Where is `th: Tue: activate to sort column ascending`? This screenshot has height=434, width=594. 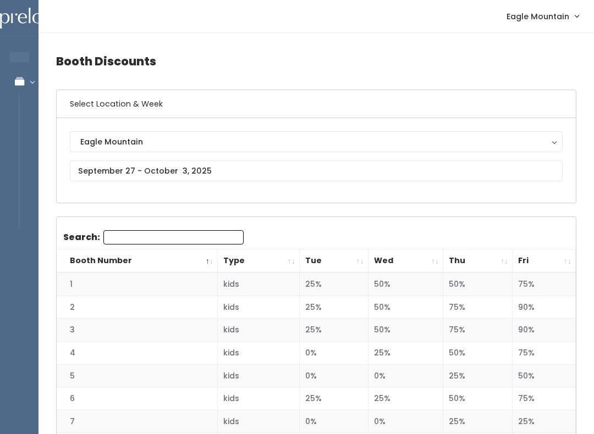
th: Tue: activate to sort column ascending is located at coordinates (333, 261).